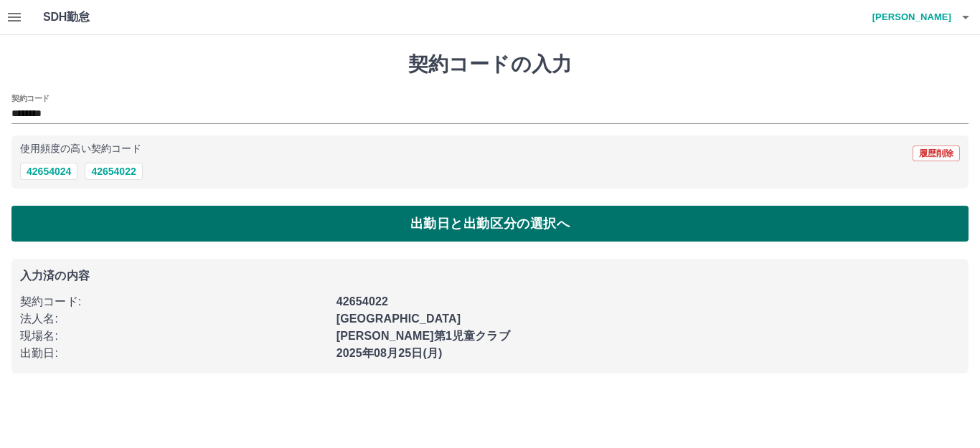 This screenshot has width=980, height=448. I want to click on p: 入力済の内容, so click(490, 276).